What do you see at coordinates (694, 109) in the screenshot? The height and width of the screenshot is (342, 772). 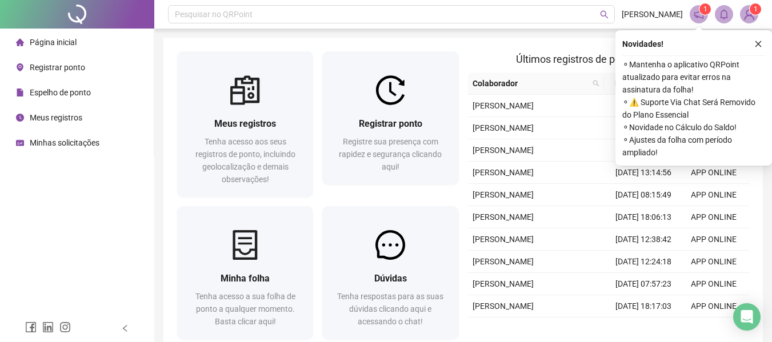 I see `span: ⚬ ⚠️ Suporte Via Chat Será Removido do Plano Essencial` at bounding box center [694, 109].